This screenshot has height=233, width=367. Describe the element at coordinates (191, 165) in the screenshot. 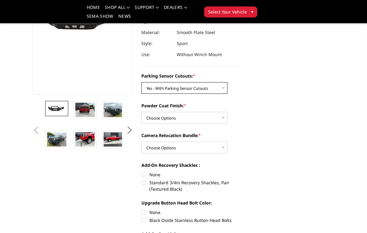

I see `label: Add-On Recovery Shackles :` at that location.